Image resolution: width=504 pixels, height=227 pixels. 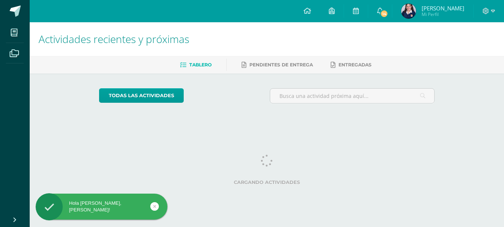 I want to click on span: Actividades recientes y próximas, so click(x=114, y=39).